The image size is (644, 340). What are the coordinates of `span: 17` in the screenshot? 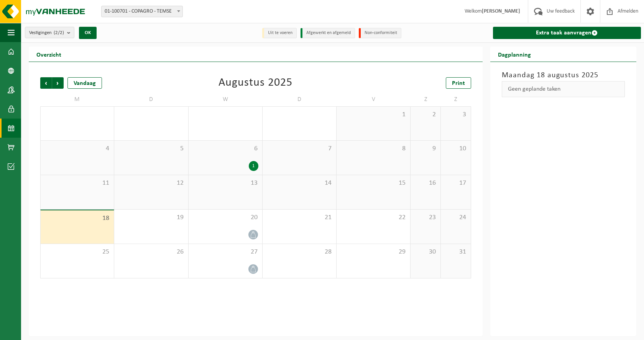 It's located at (456, 183).